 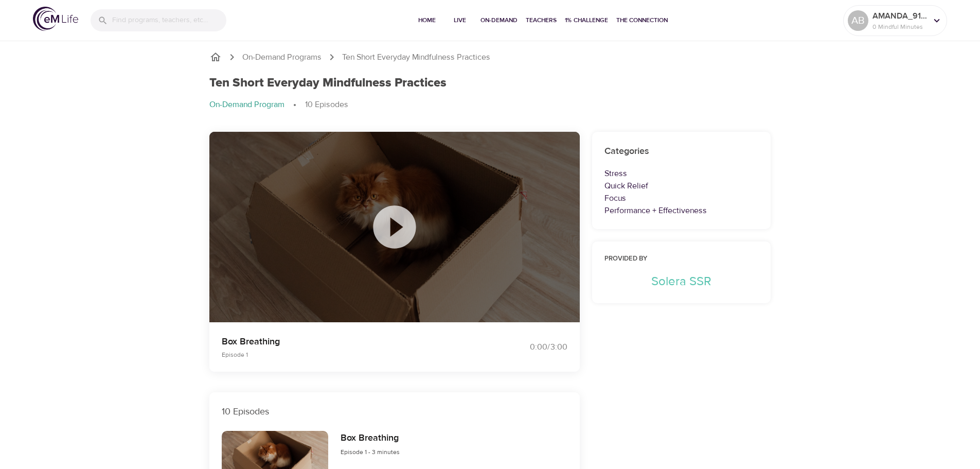 What do you see at coordinates (427, 20) in the screenshot?
I see `span: Home` at bounding box center [427, 20].